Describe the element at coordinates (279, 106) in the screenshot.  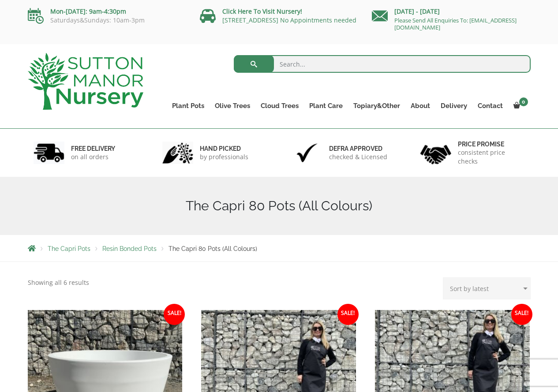
I see `a: Cloud Trees` at that location.